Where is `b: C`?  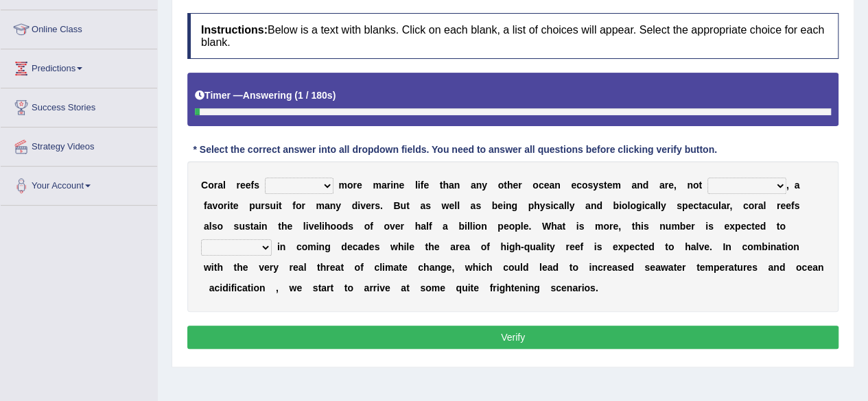 b: C is located at coordinates (205, 185).